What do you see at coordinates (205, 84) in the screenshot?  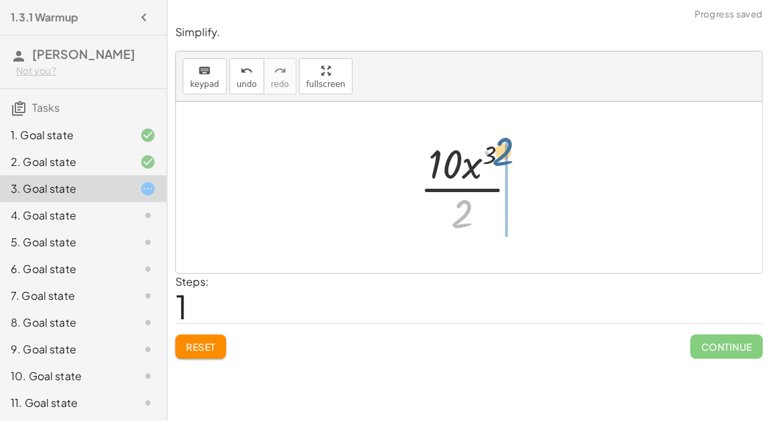 I see `span: keypad` at bounding box center [205, 84].